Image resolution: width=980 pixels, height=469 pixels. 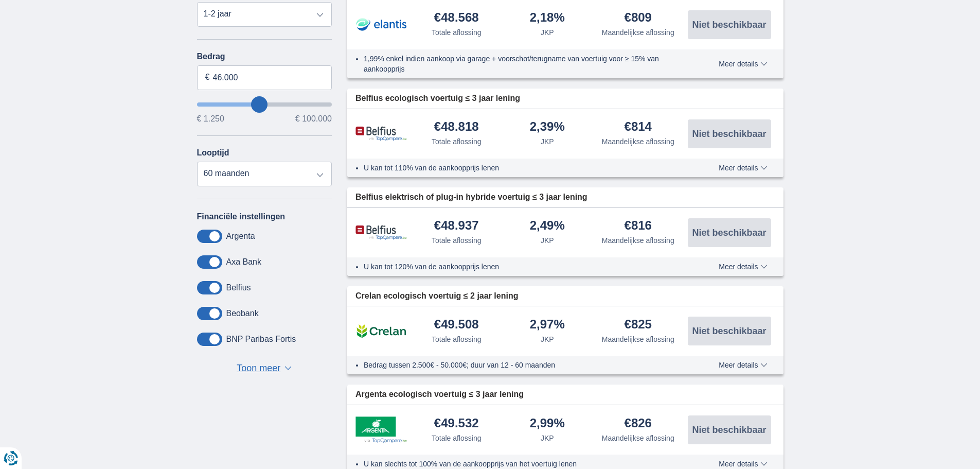 What do you see at coordinates (437, 296) in the screenshot?
I see `span: Crelan ecologisch voertuig ≤ 2 jaar lening` at bounding box center [437, 296].